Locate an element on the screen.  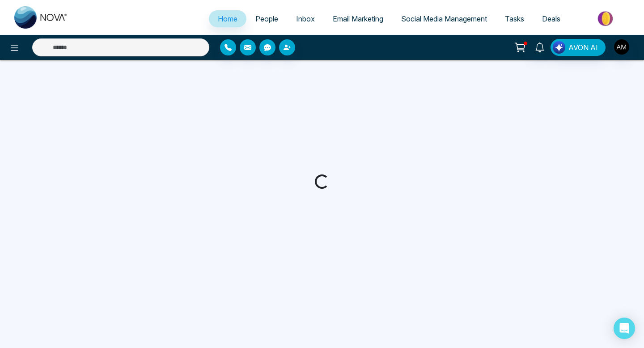
a: Social Media Management is located at coordinates (444, 19).